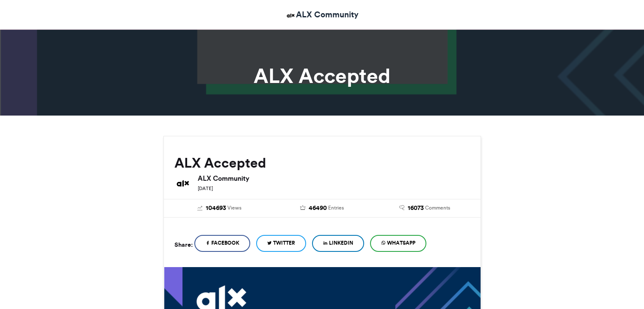 Image resolution: width=644 pixels, height=309 pixels. What do you see at coordinates (225, 243) in the screenshot?
I see `span: Facebook` at bounding box center [225, 243].